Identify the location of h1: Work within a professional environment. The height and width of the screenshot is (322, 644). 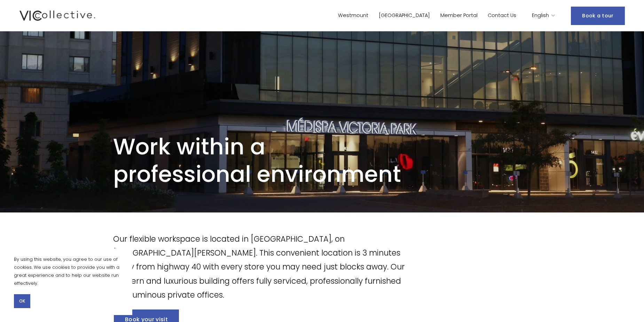
(269, 161).